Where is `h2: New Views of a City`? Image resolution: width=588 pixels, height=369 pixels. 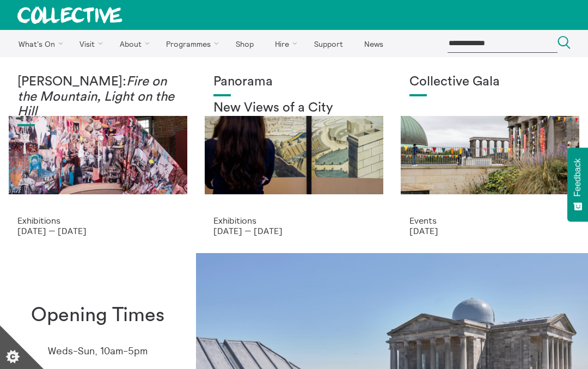
h2: New Views of a City is located at coordinates (294, 108).